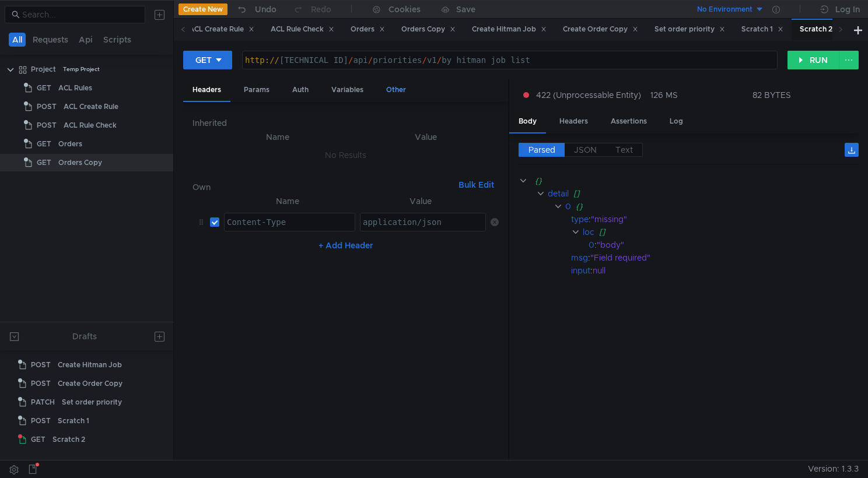 Image resolution: width=868 pixels, height=478 pixels. I want to click on div: Assertions, so click(629, 121).